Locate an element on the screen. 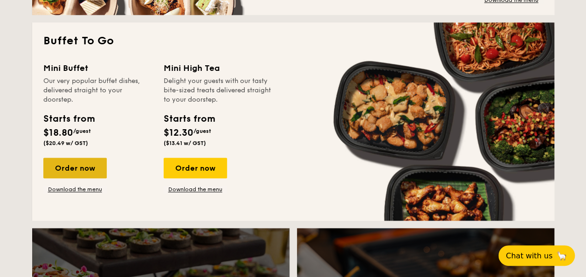 Image resolution: width=586 pixels, height=277 pixels. div: Mini Buffet is located at coordinates (98, 68).